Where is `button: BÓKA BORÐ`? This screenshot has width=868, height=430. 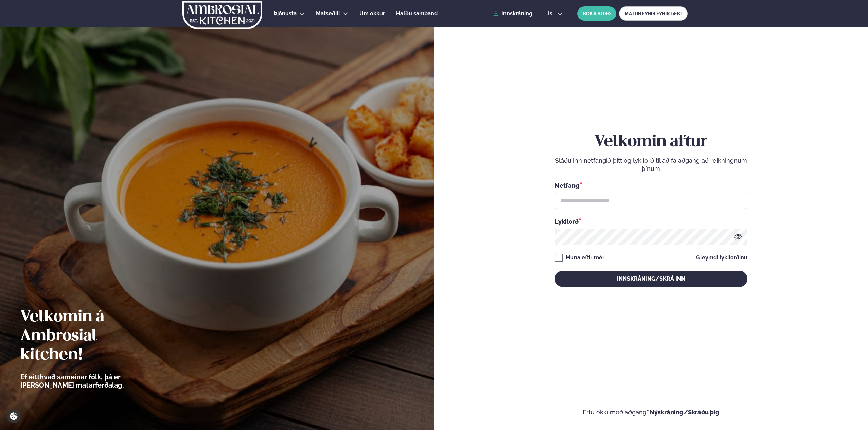 button: BÓKA BORÐ is located at coordinates (597, 14).